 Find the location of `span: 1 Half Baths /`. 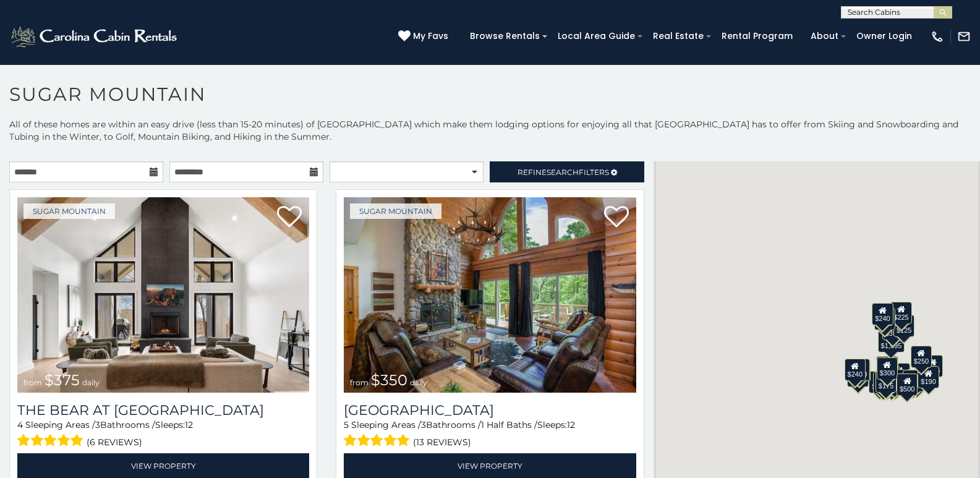

span: 1 Half Baths / is located at coordinates (509, 425).